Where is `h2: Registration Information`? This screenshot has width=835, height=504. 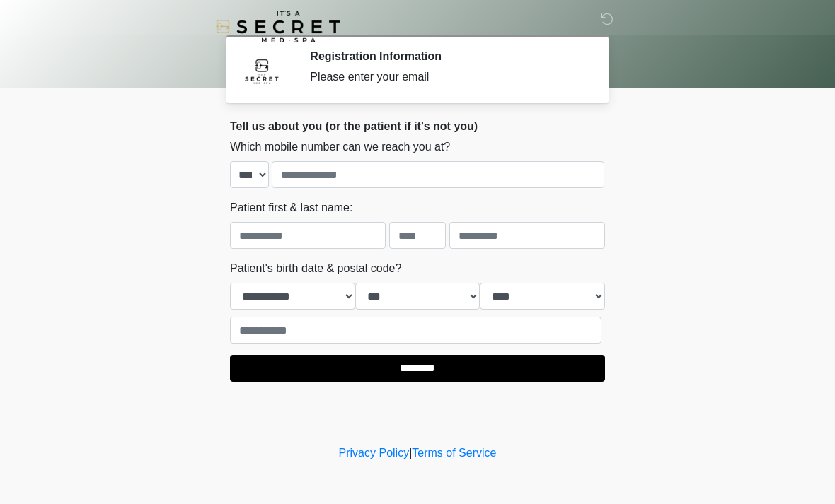 h2: Registration Information is located at coordinates (447, 56).